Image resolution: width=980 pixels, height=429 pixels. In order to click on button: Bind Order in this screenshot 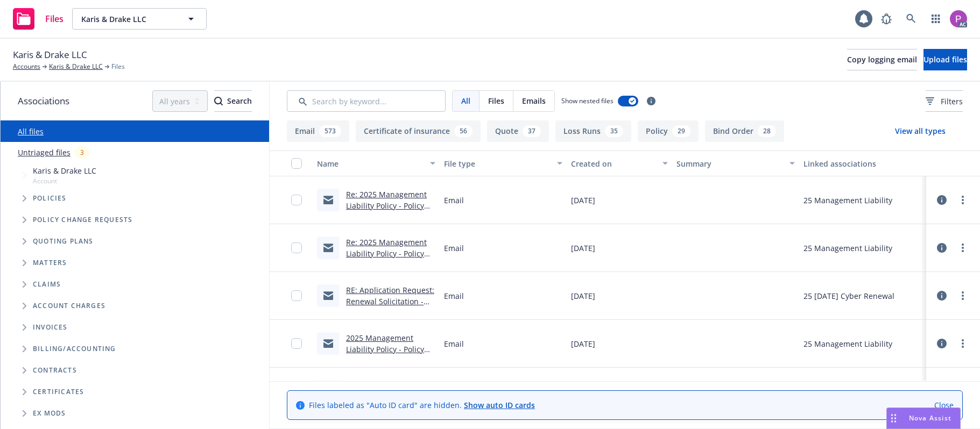, I will do `click(744, 131)`.